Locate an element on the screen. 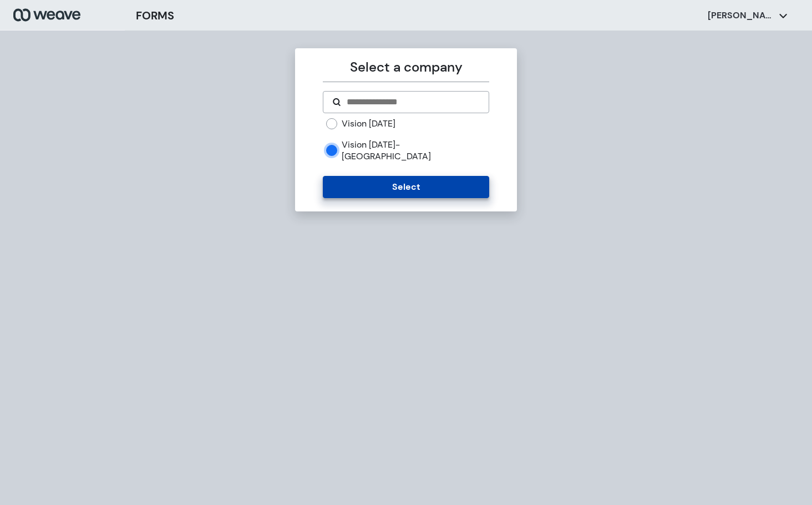 The height and width of the screenshot is (505, 812). h3: FORMS is located at coordinates (155, 16).